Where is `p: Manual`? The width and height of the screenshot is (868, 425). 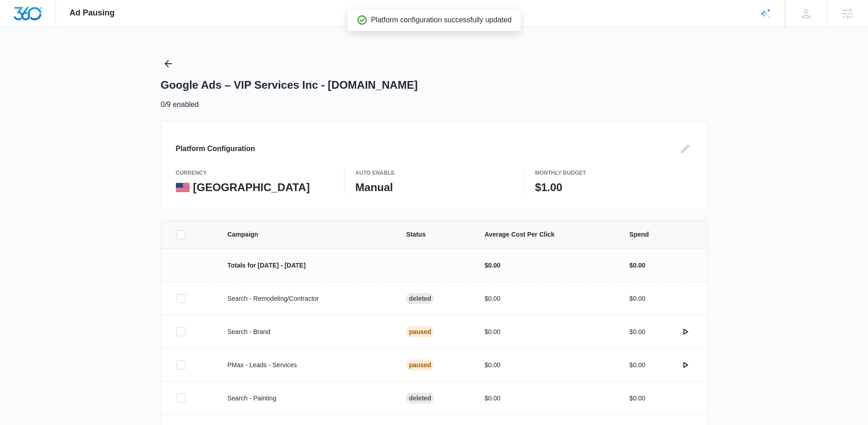
p: Manual is located at coordinates (434, 188).